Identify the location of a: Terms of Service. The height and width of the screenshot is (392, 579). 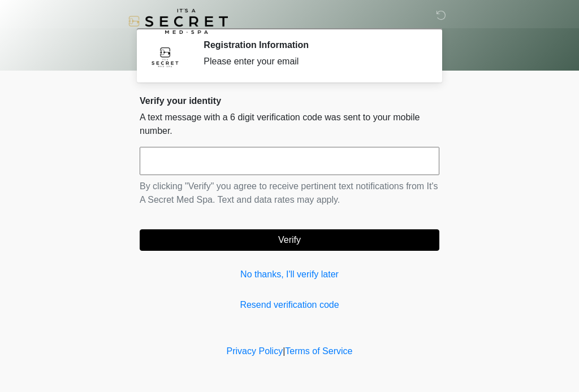
(318, 351).